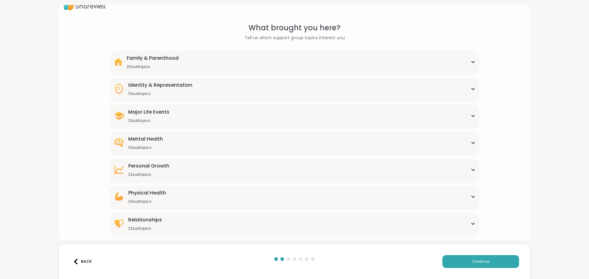 The image size is (589, 279). I want to click on div: Back, so click(82, 262).